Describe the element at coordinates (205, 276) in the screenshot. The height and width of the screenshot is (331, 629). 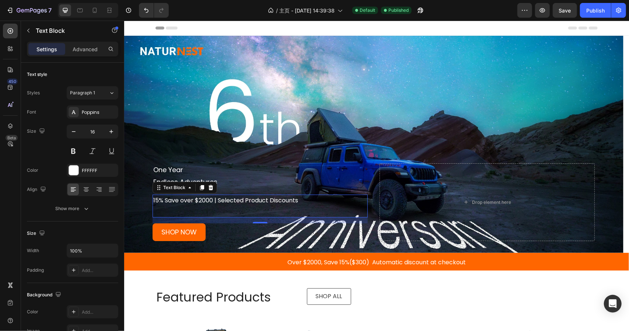
I see `p: SHOP ALL` at that location.